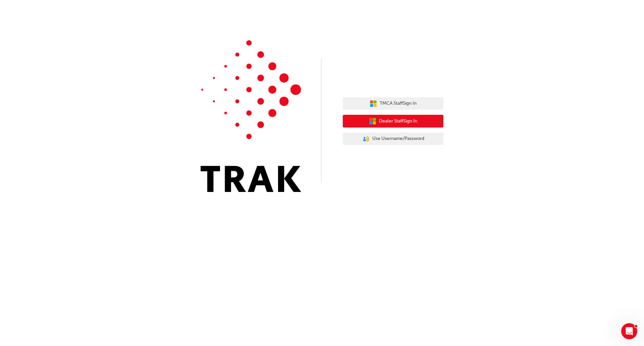  I want to click on span: Dealer Staff Sign In, so click(398, 121).